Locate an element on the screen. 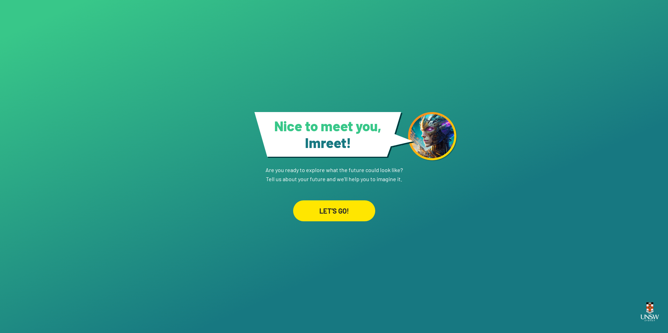  a: LET'S GO! is located at coordinates (334, 203).